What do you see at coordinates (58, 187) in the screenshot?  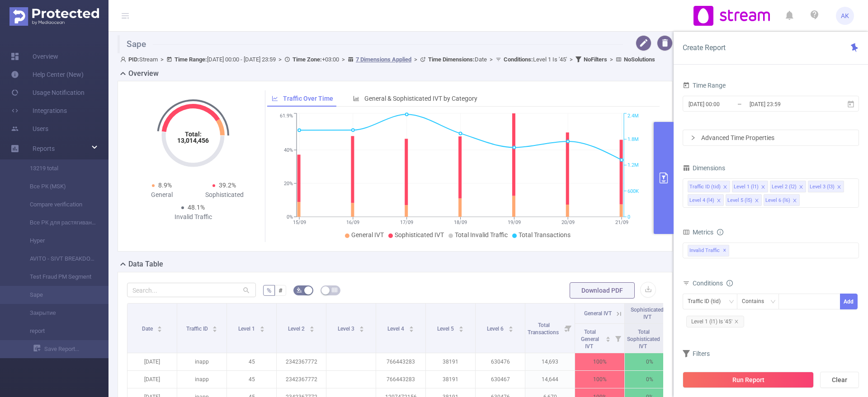 I see `a: Все РК (MSK)` at bounding box center [58, 187].